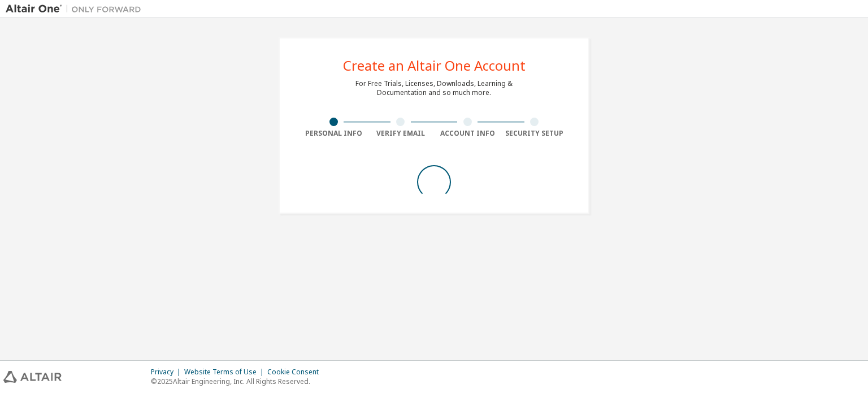 The height and width of the screenshot is (393, 868). What do you see at coordinates (32, 376) in the screenshot?
I see `img: altair_logo.svg` at bounding box center [32, 376].